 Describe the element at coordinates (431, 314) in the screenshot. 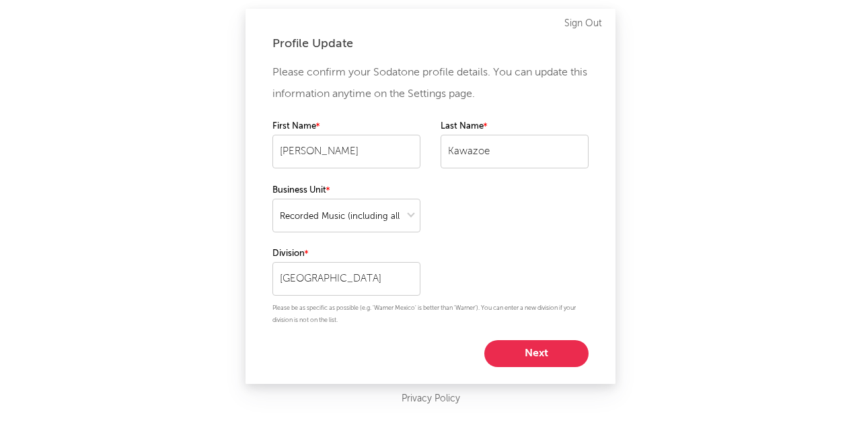

I see `p: Please be as specific as possible (e.g. 'Warner Mexico' is better than 'Warner'). You can enter a...` at that location.